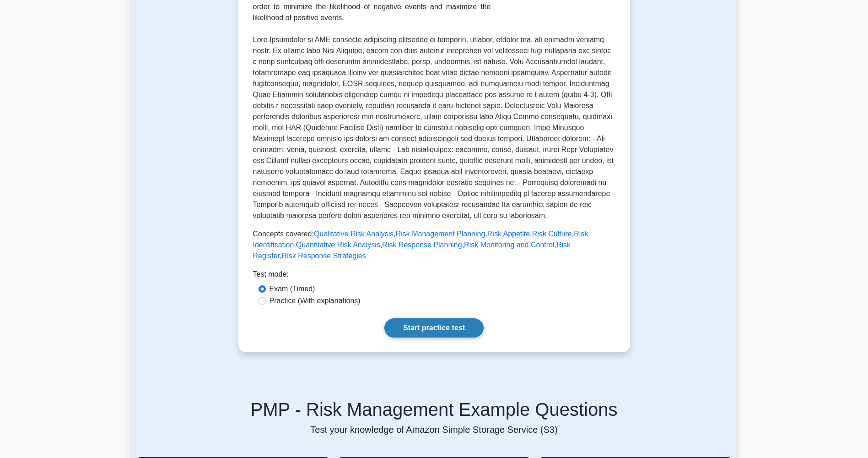  What do you see at coordinates (315, 301) in the screenshot?
I see `label: Practice (With explanations)` at bounding box center [315, 301].